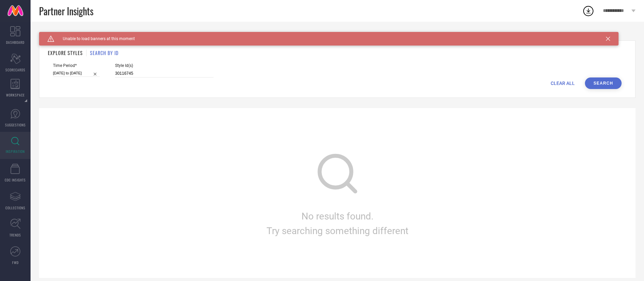  What do you see at coordinates (15, 95) in the screenshot?
I see `span: WORKSPACE` at bounding box center [15, 95].